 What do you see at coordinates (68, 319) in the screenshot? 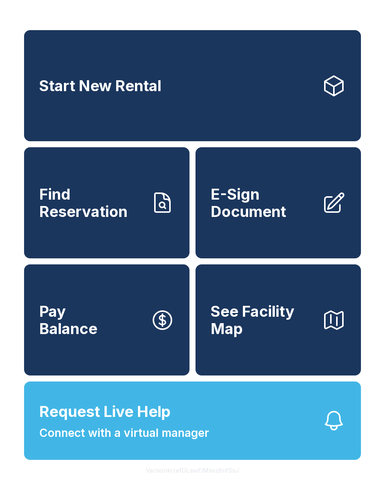
I see `span: Pay Balance` at bounding box center [68, 319].